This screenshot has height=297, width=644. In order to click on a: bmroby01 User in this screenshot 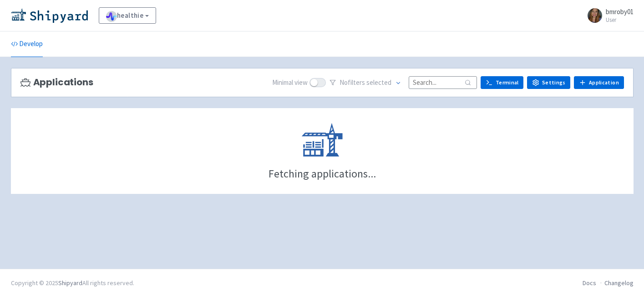, I will do `click(608, 16)`.